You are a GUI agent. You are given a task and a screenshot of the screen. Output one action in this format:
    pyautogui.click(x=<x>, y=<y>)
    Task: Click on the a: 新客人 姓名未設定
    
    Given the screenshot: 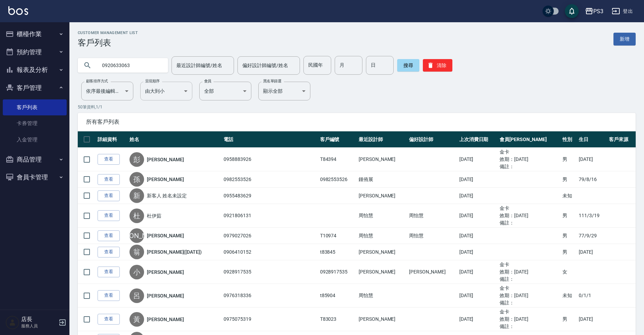 What is the action you would take?
    pyautogui.click(x=167, y=196)
    